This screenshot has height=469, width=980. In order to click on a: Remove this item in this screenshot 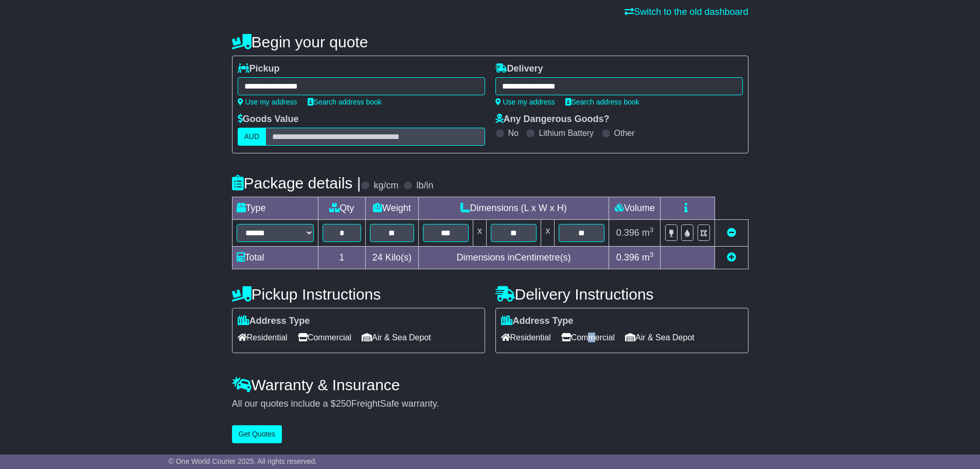, I will do `click(732, 233)`.